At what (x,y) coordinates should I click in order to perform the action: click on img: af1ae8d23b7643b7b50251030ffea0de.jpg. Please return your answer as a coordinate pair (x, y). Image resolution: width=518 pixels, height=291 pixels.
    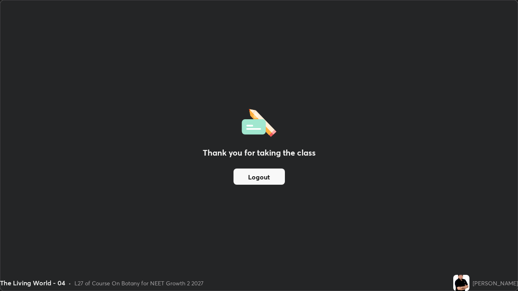
    Looking at the image, I should click on (461, 283).